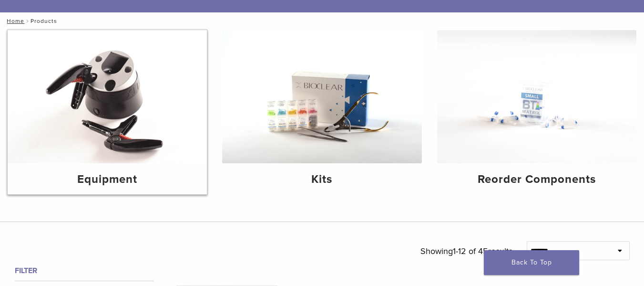 Image resolution: width=644 pixels, height=286 pixels. I want to click on a: Home, so click(14, 21).